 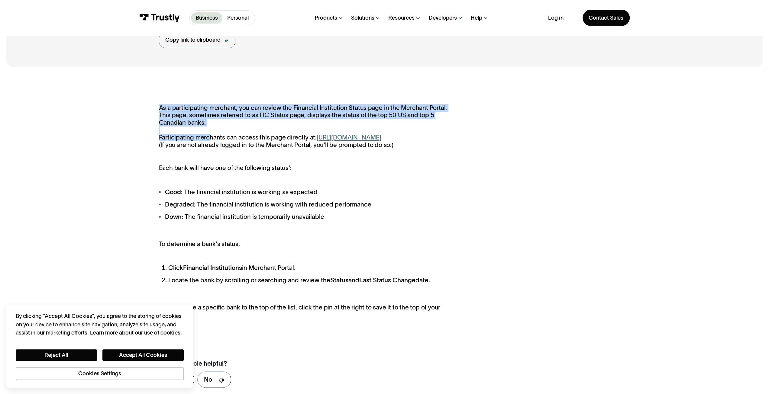 I want to click on li: : The financial institution is temporarily unavailable, so click(x=304, y=217).